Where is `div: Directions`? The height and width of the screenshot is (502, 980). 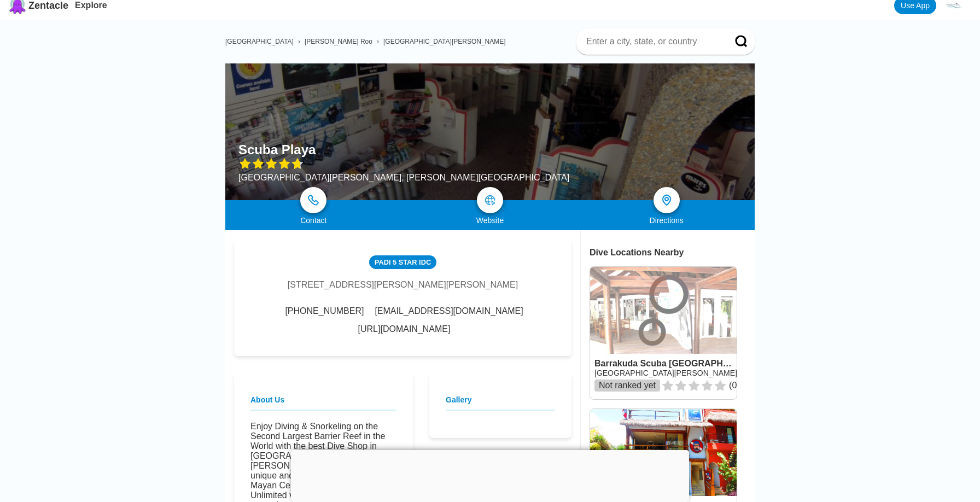 div: Directions is located at coordinates (666, 220).